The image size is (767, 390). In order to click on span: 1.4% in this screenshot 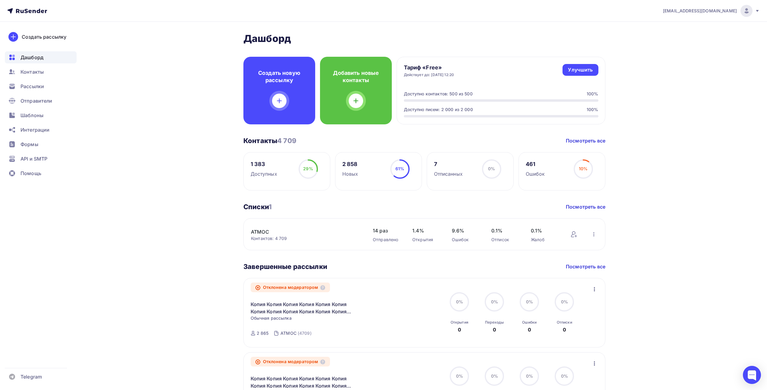, I will do `click(426, 231)`.